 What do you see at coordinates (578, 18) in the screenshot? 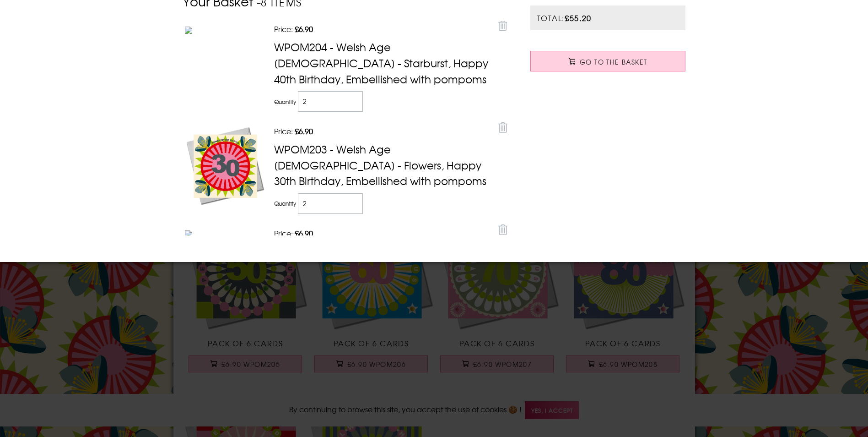
I see `strong: £55.20` at bounding box center [578, 18].